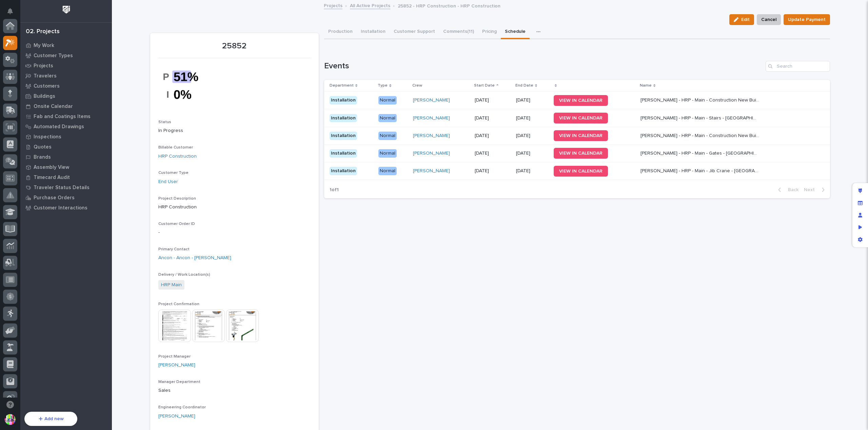  I want to click on button: Notifications, so click(10, 11).